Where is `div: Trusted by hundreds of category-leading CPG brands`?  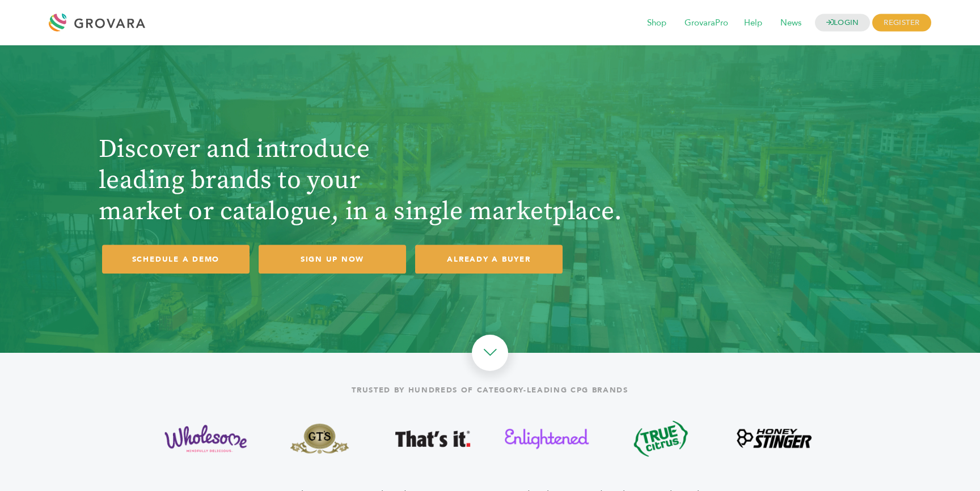 div: Trusted by hundreds of category-leading CPG brands is located at coordinates (490, 390).